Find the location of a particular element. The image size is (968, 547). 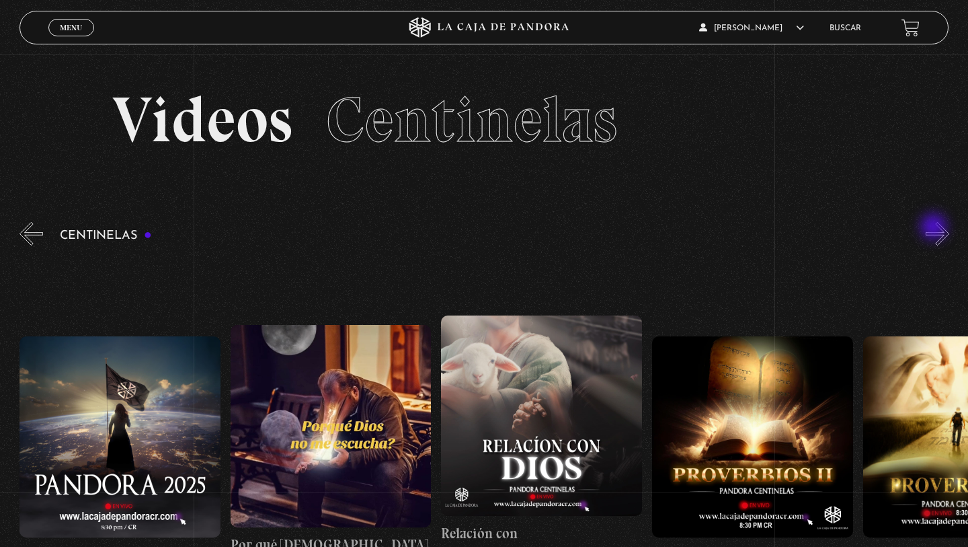

span: Menu is located at coordinates (71, 28).